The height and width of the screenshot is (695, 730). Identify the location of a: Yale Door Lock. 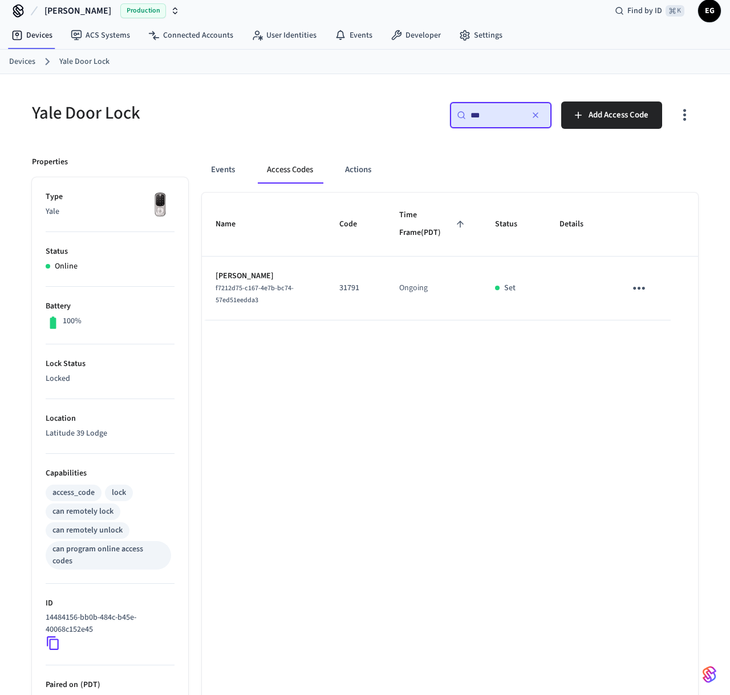
(84, 62).